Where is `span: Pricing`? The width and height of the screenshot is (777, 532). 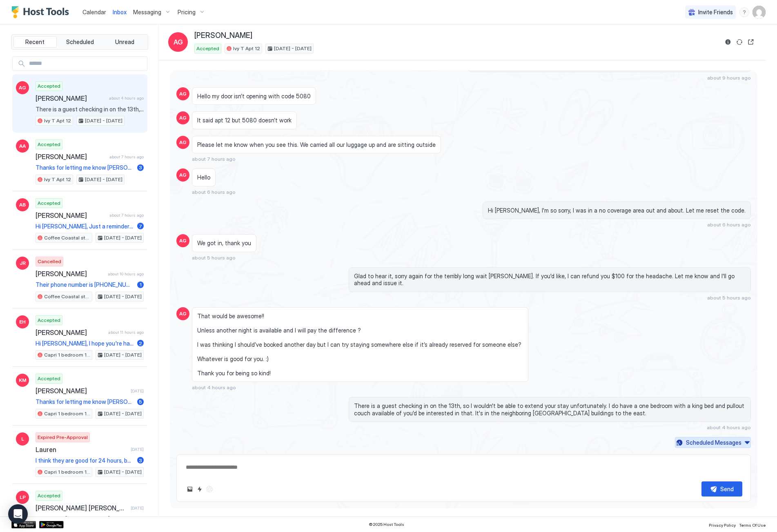
span: Pricing is located at coordinates (187, 12).